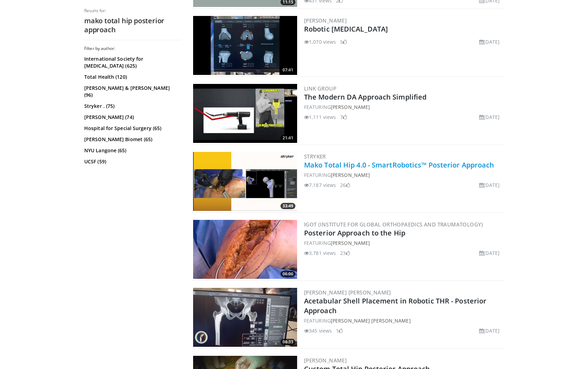 The image size is (588, 369). Describe the element at coordinates (320, 253) in the screenshot. I see `li: 3,781 views` at that location.